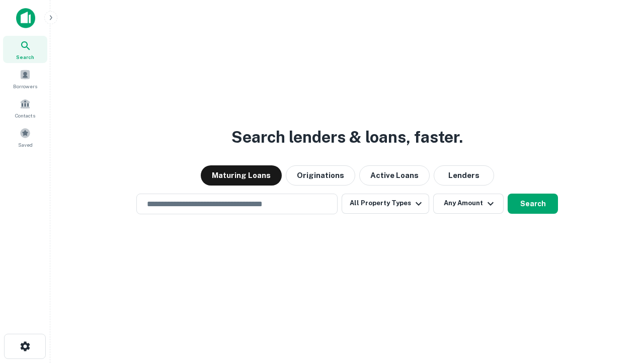 The height and width of the screenshot is (363, 644). I want to click on span: Saved, so click(26, 144).